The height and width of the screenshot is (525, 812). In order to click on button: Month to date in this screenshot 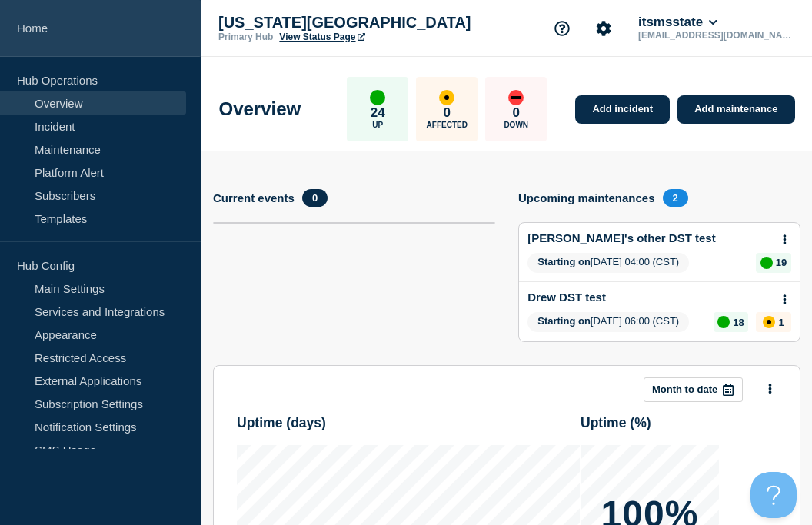, I will do `click(693, 390)`.